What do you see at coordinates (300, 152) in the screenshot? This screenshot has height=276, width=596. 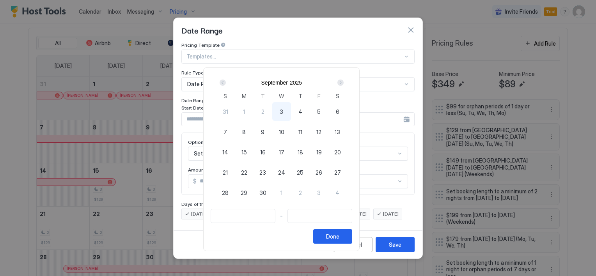 I see `button: 18` at bounding box center [300, 152].